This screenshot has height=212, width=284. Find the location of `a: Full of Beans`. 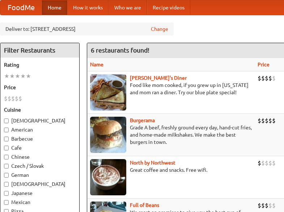

a: Full of Beans is located at coordinates (145, 205).